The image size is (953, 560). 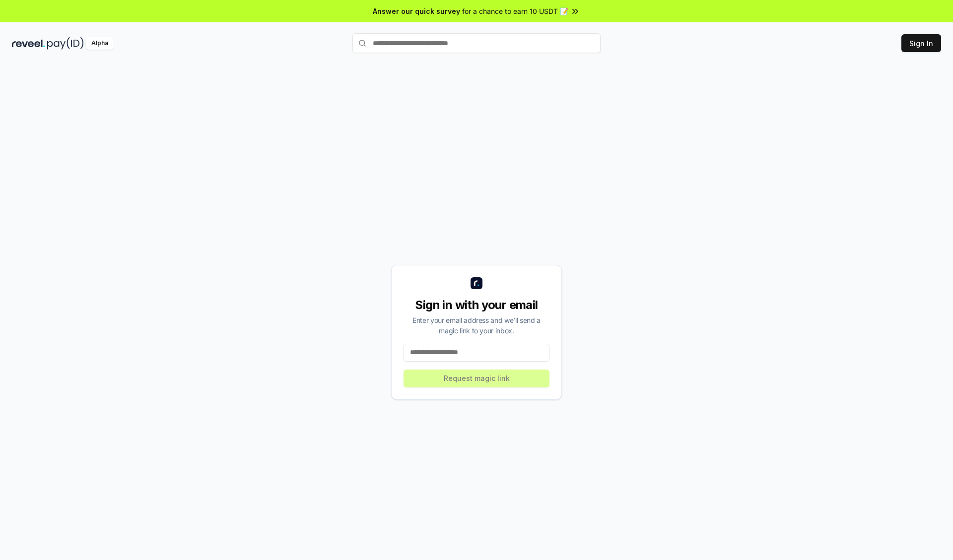 What do you see at coordinates (100, 43) in the screenshot?
I see `div: Alpha` at bounding box center [100, 43].